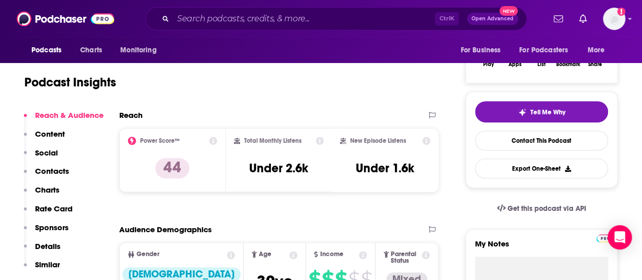 Image resolution: width=642 pixels, height=280 pixels. I want to click on p: 44, so click(172, 168).